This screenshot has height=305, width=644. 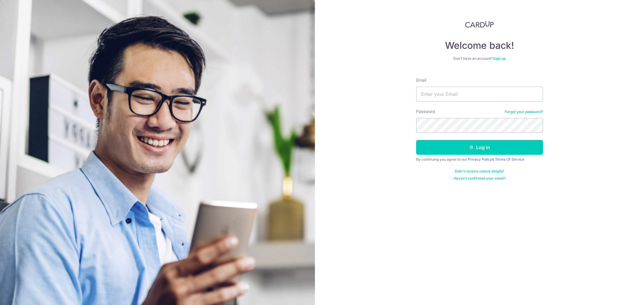 I want to click on a: Didn't receive unlock details?, so click(x=480, y=171).